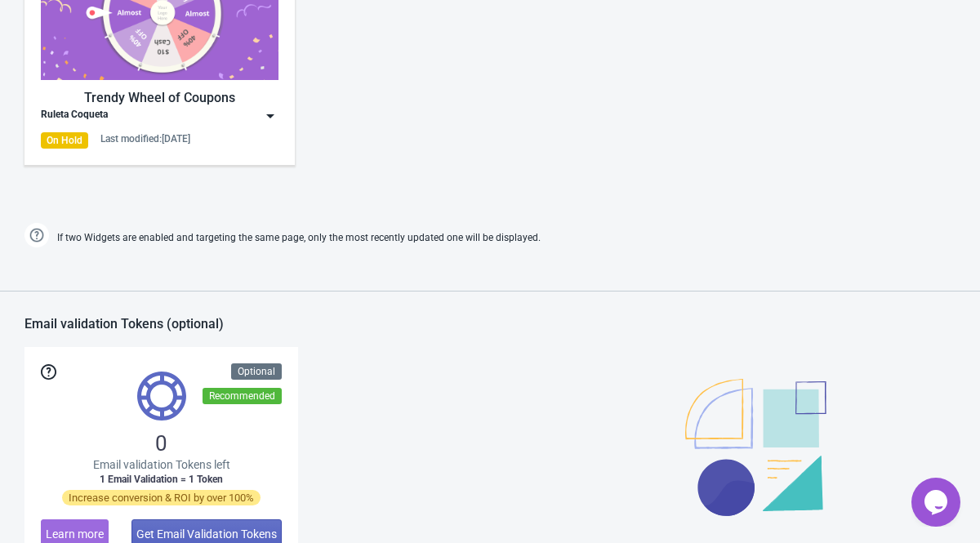 Image resolution: width=980 pixels, height=543 pixels. What do you see at coordinates (36, 235) in the screenshot?
I see `img: help.png` at bounding box center [36, 235].